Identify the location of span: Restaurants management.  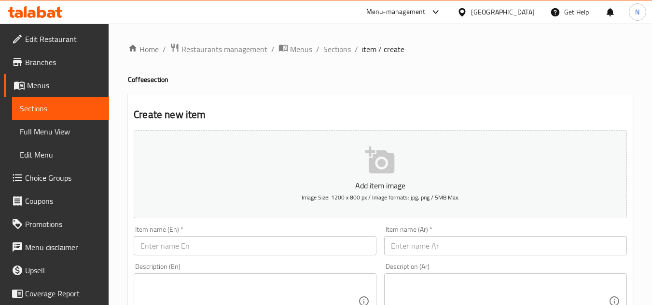
(224, 49).